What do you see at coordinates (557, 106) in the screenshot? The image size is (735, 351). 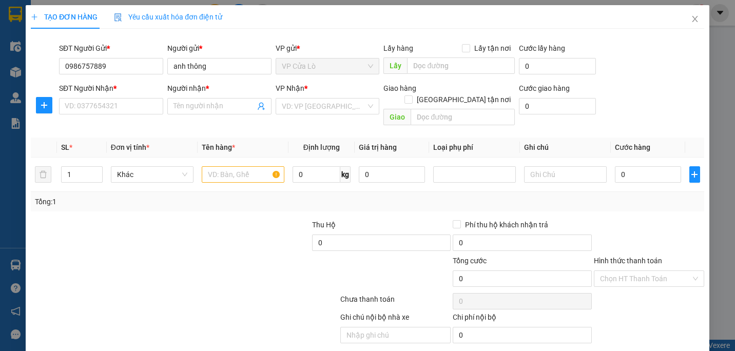 I see `input: Cước giao hàng` at bounding box center [557, 106].